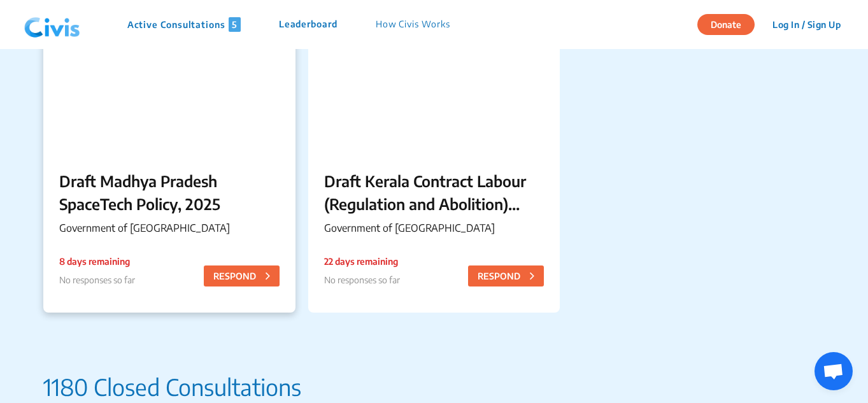 The width and height of the screenshot is (868, 403). Describe the element at coordinates (97, 261) in the screenshot. I see `p: 8 days remaining` at that location.